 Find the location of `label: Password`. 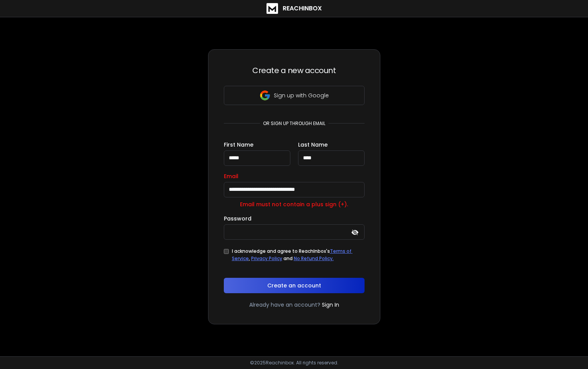

label: Password is located at coordinates (238, 218).